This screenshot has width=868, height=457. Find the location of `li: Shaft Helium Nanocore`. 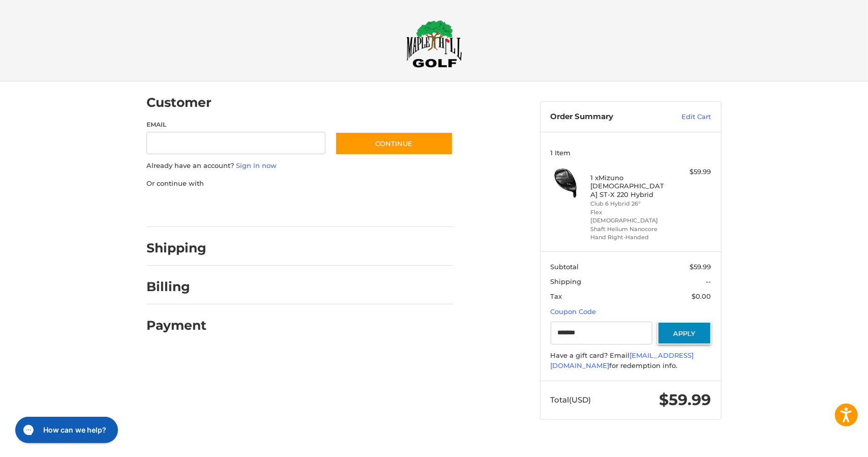

li: Shaft Helium Nanocore is located at coordinates (629, 229).